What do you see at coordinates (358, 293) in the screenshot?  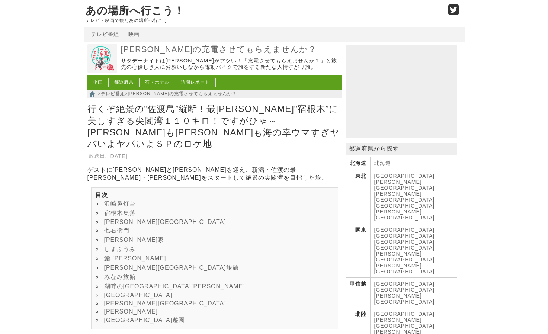 I see `th: 甲信越` at bounding box center [358, 293].